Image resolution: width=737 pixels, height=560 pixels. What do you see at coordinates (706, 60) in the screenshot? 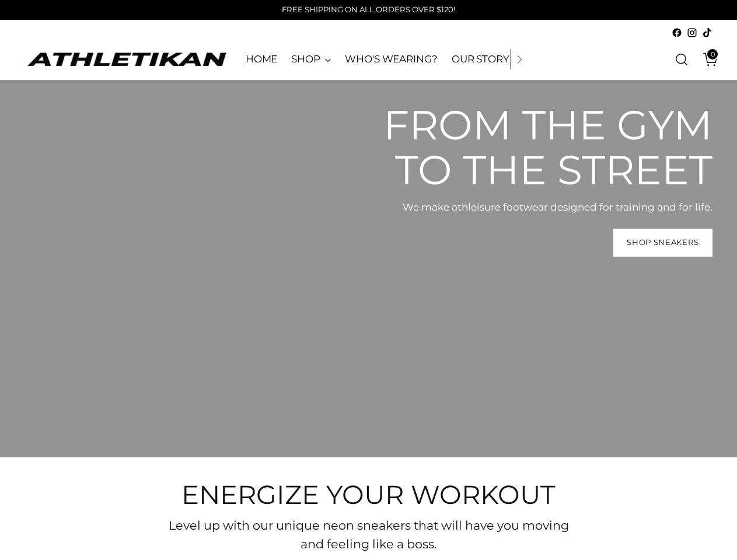
I see `a: Open cart modal` at bounding box center [706, 60].